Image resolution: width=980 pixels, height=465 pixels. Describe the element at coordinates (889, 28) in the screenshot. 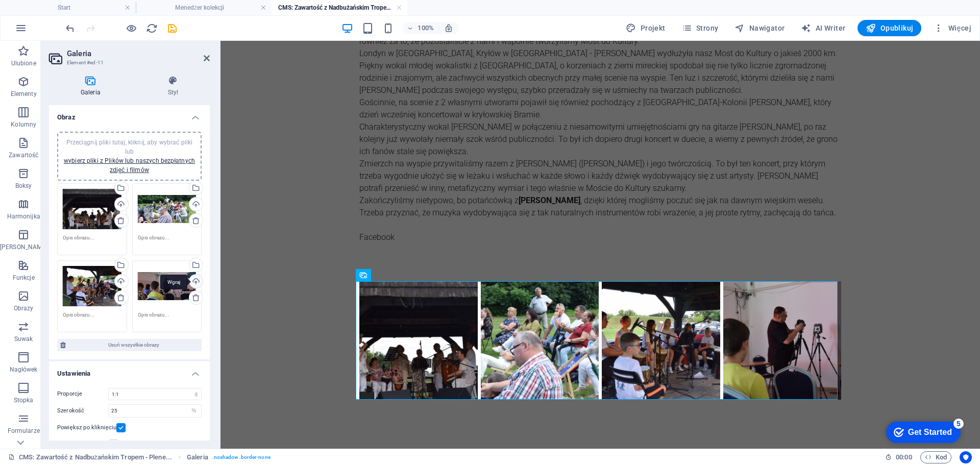

I see `button: Opublikuj` at that location.